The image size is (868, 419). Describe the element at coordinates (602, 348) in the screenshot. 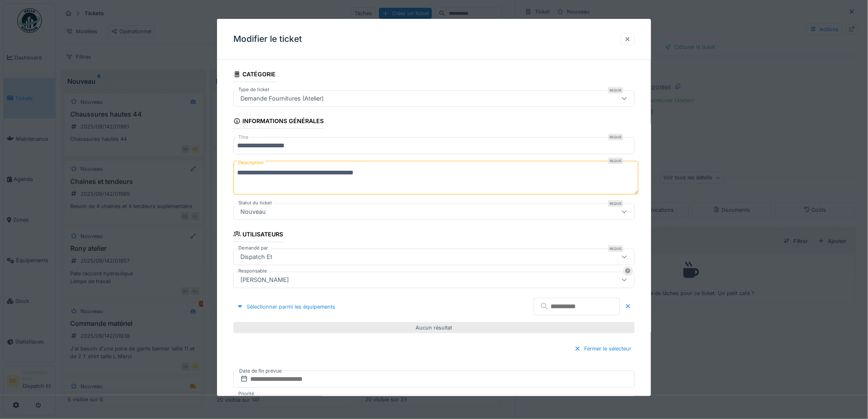

I see `div: Fermer le sélecteur` at that location.